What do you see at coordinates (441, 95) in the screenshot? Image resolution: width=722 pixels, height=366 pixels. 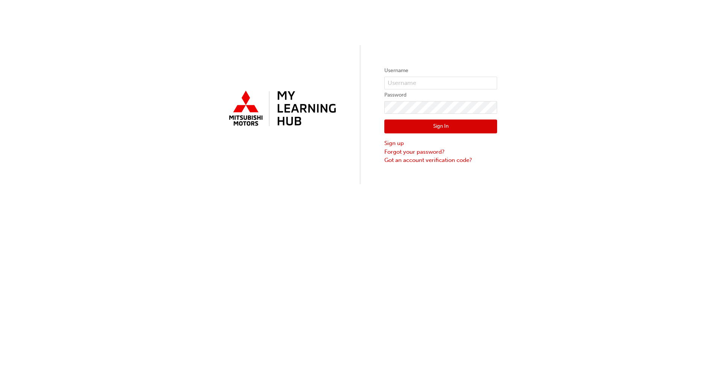 I see `label: Password` at bounding box center [441, 95].